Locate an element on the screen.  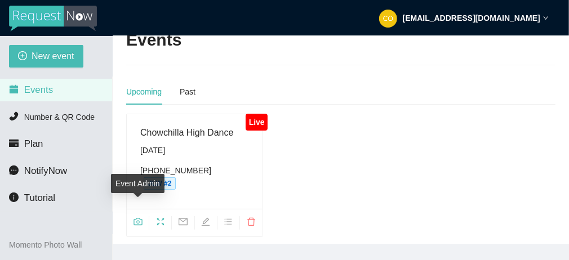
span: phone is located at coordinates (14, 116).